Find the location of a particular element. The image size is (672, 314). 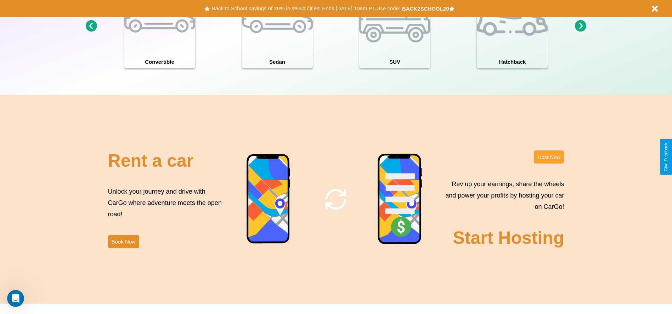

h4: SUV is located at coordinates (395, 62).